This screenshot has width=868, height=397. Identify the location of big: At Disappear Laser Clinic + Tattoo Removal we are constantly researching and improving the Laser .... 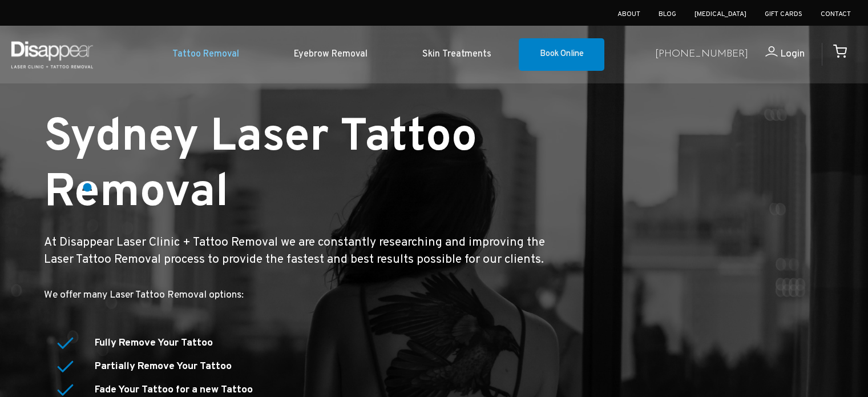
(294, 251).